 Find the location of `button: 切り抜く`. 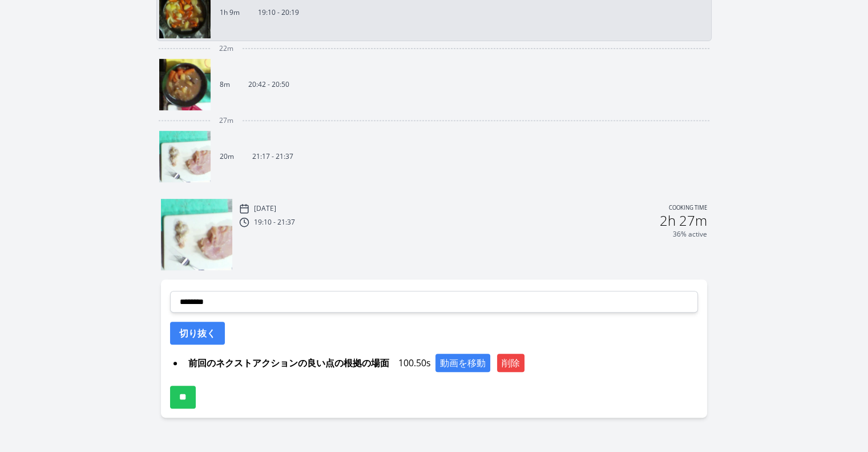

button: 切り抜く is located at coordinates (197, 333).